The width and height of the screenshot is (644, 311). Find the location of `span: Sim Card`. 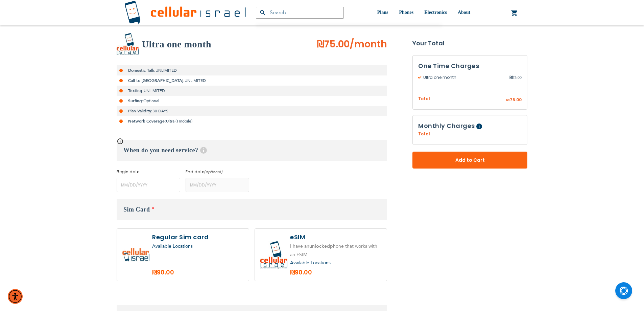

span: Sim Card is located at coordinates (136, 210).